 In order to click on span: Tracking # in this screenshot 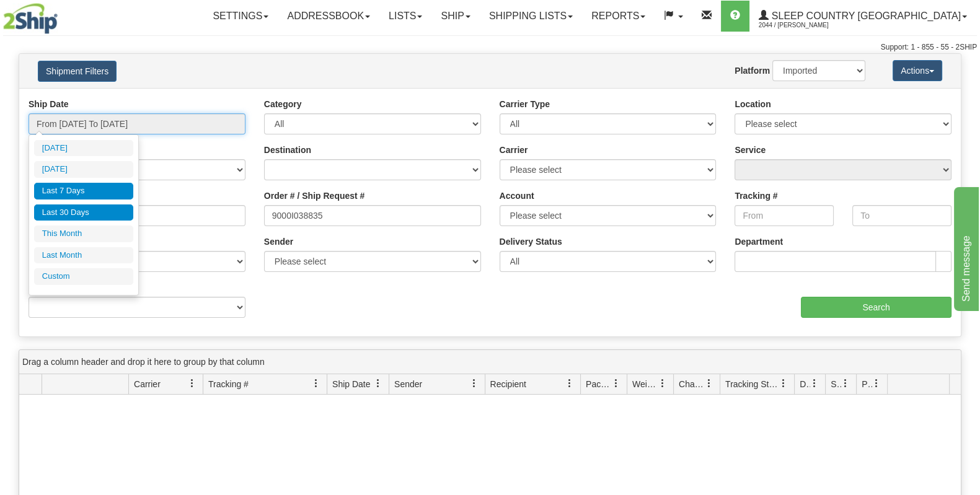, I will do `click(228, 384)`.